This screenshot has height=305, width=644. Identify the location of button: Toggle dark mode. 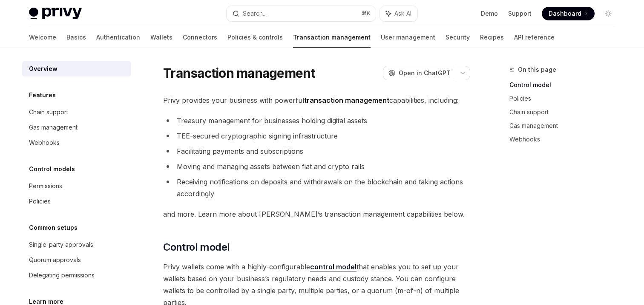
(608, 13).